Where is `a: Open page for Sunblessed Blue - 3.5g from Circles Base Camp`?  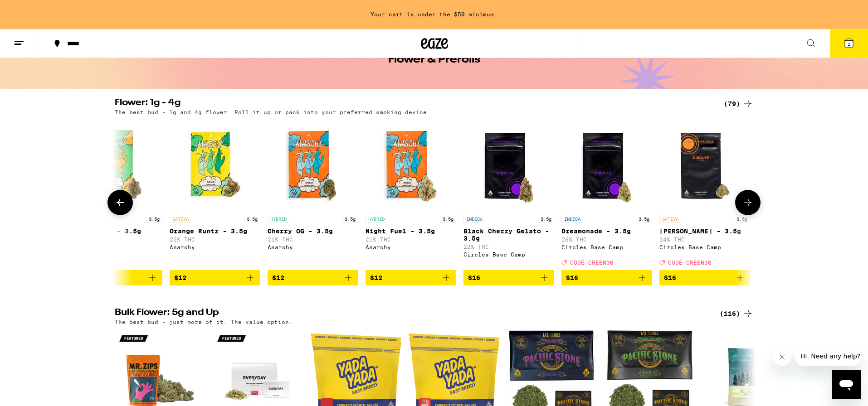 a: Open page for Sunblessed Blue - 3.5g from Circles Base Camp is located at coordinates (803, 194).